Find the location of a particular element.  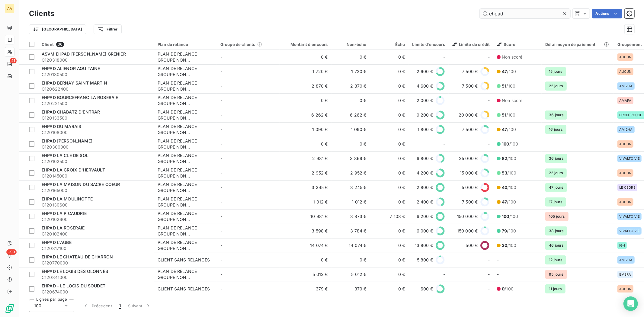

span: 6 800 € is located at coordinates (425, 158).